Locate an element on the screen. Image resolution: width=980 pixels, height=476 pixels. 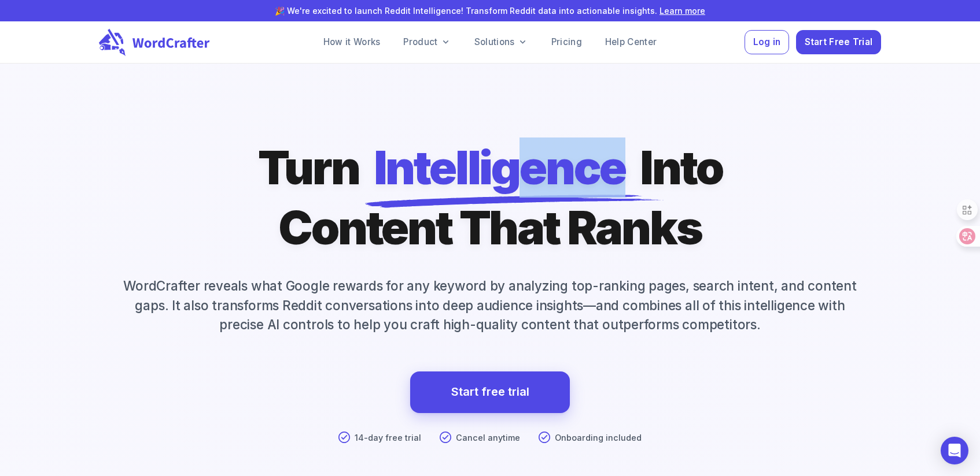
a: How it Works is located at coordinates (352, 42).